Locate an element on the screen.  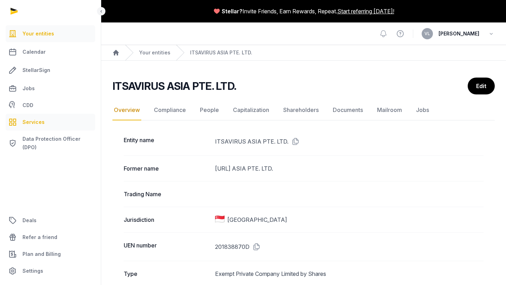
a: Settings is located at coordinates (50, 271).